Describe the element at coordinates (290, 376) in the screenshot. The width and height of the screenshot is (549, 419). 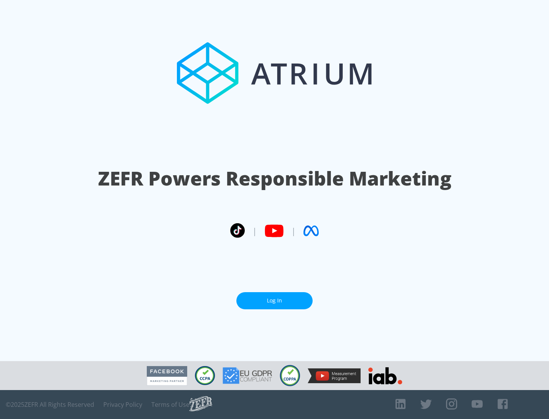
I see `img: COPPA Compliant` at that location.